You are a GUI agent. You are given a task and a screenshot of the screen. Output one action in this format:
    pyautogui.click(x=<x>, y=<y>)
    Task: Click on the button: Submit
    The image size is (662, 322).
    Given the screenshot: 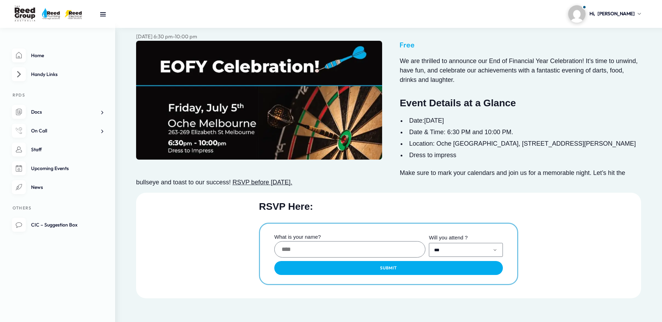 What is the action you would take?
    pyautogui.click(x=388, y=268)
    